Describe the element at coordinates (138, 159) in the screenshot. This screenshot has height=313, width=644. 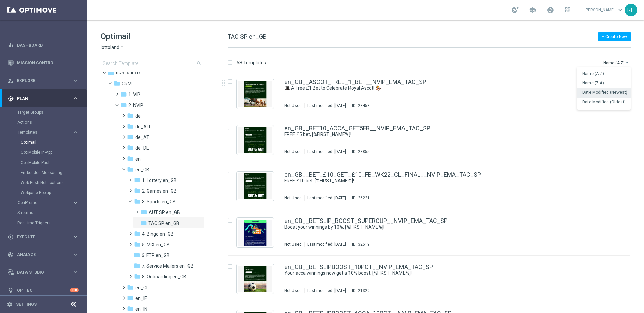
I see `span: en` at that location.